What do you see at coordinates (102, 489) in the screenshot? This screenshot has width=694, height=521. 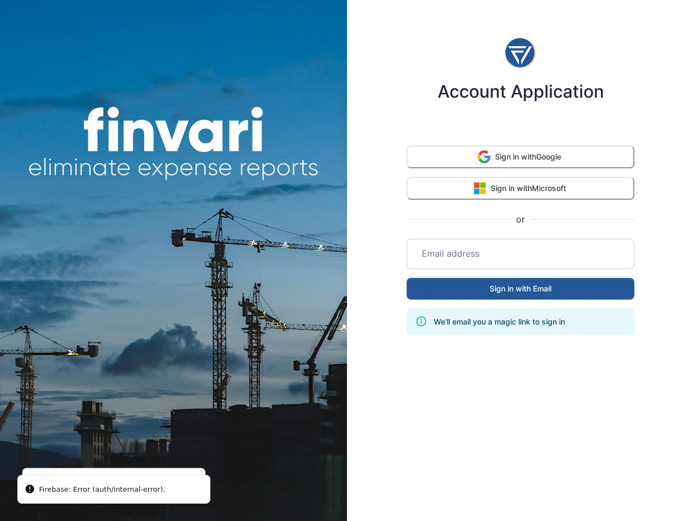 I see `div: Firebase: Error (auth/internal-error).` at bounding box center [102, 489].